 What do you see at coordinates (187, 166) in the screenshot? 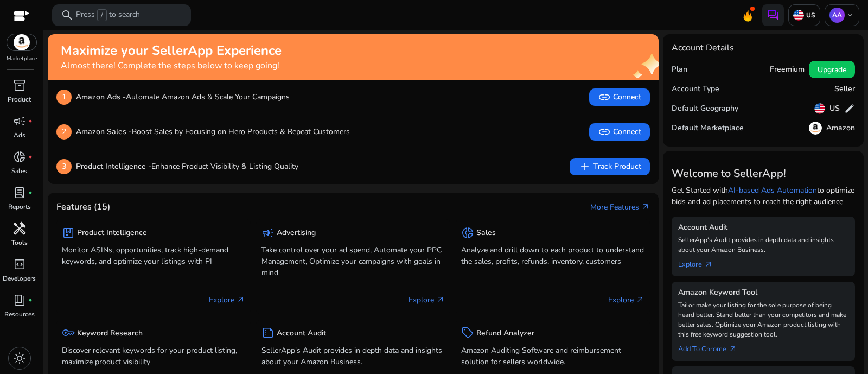
I see `p: Enhance Product Visibility & Listing Quality` at bounding box center [187, 166].